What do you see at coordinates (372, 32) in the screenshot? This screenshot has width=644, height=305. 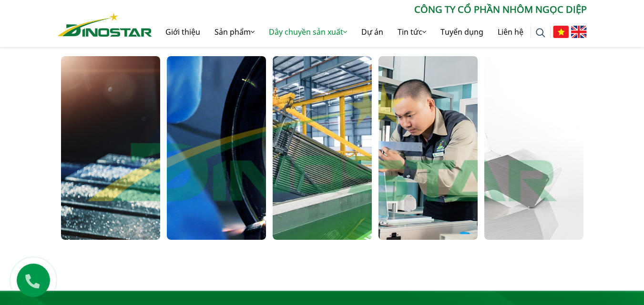 I see `a: Dự án` at bounding box center [372, 32].